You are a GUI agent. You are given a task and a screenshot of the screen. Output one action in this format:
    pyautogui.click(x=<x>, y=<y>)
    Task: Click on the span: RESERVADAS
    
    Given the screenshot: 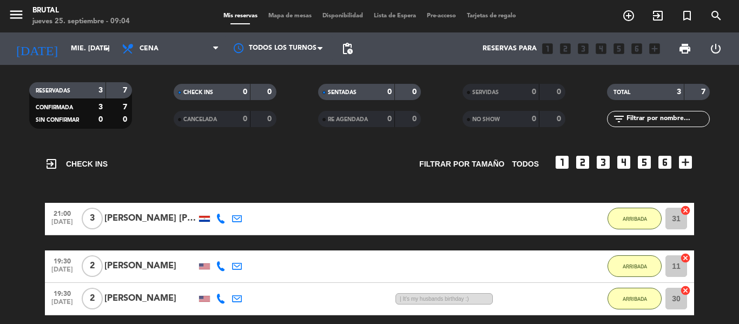 What is the action you would take?
    pyautogui.click(x=53, y=91)
    